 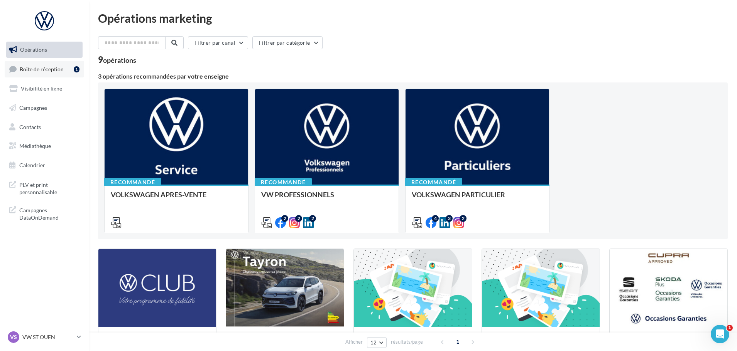 What do you see at coordinates (44, 166) in the screenshot?
I see `a: Calendrier` at bounding box center [44, 166].